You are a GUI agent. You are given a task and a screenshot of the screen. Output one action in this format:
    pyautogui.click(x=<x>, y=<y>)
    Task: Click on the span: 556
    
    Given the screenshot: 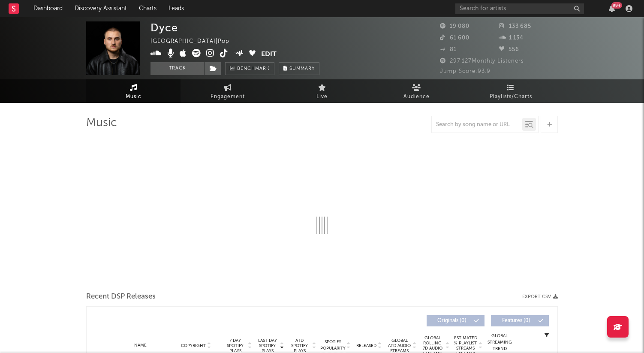 What is the action you would take?
    pyautogui.click(x=509, y=49)
    